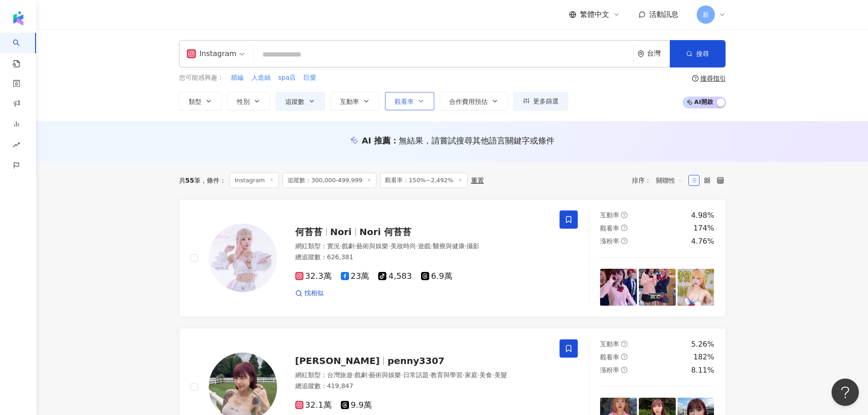 Image resolution: width=868 pixels, height=415 pixels. What do you see at coordinates (301, 101) in the screenshot?
I see `button: 追蹤數` at bounding box center [301, 101].